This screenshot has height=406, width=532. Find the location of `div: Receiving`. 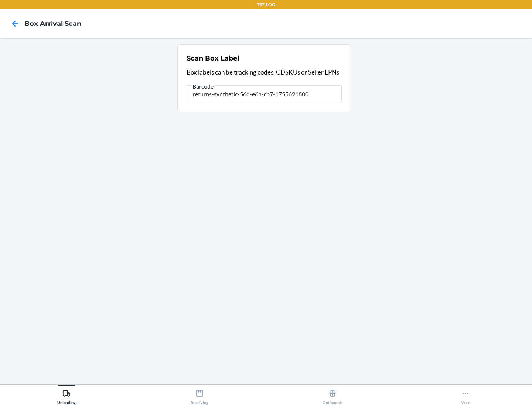

div: Receiving is located at coordinates (199, 396).